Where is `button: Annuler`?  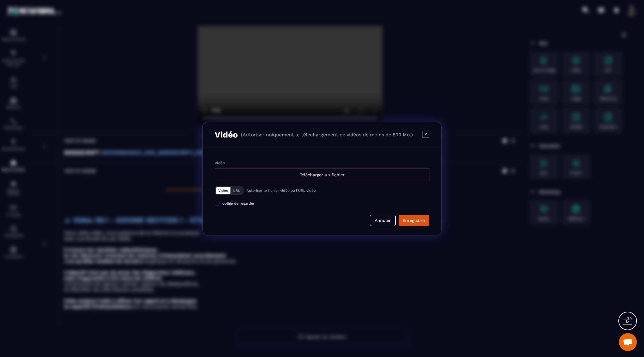
button: Annuler is located at coordinates (383, 220).